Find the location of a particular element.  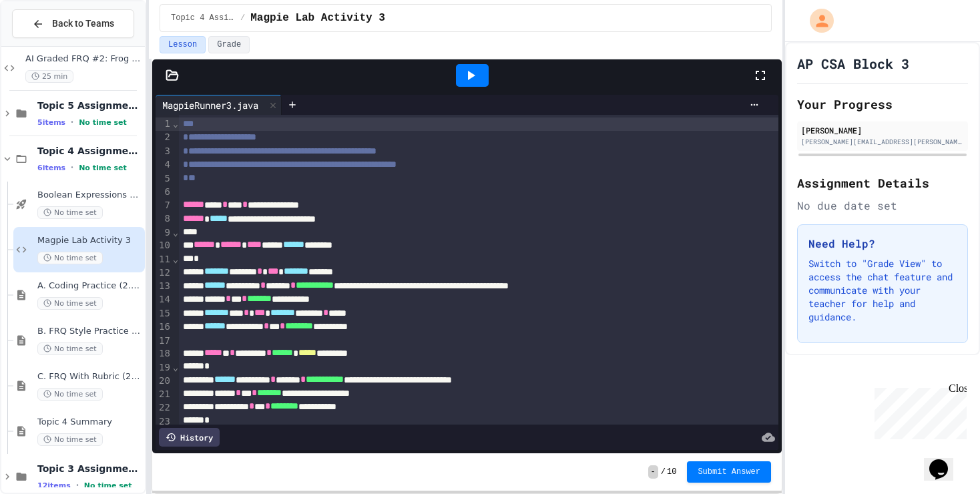

span: Back to Teams is located at coordinates (83, 24).